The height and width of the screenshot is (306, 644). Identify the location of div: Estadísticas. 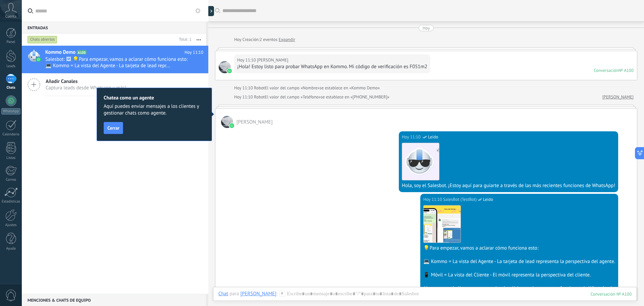
(11, 202).